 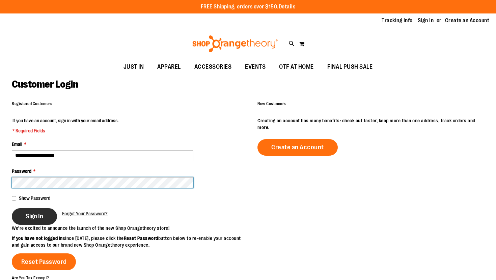 I want to click on span: APPAREL, so click(x=169, y=67).